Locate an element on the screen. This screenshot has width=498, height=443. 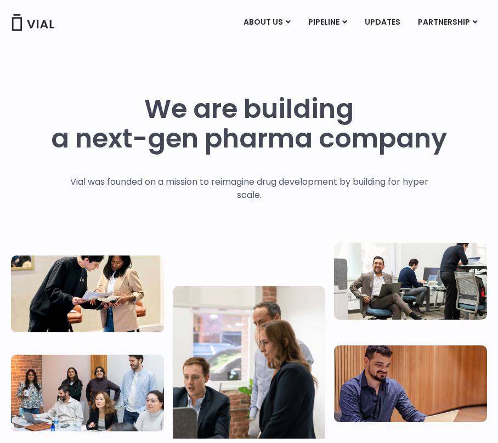
a: PIPELINEMenu Toggle is located at coordinates (327, 22).